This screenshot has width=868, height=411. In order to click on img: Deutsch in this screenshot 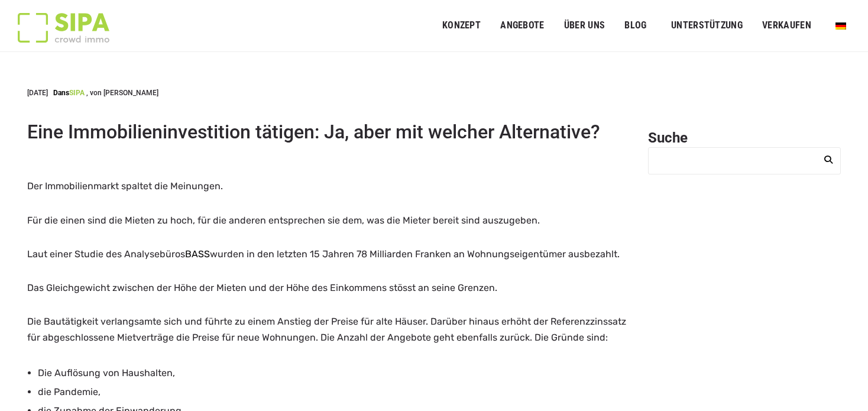, I will do `click(841, 26)`.